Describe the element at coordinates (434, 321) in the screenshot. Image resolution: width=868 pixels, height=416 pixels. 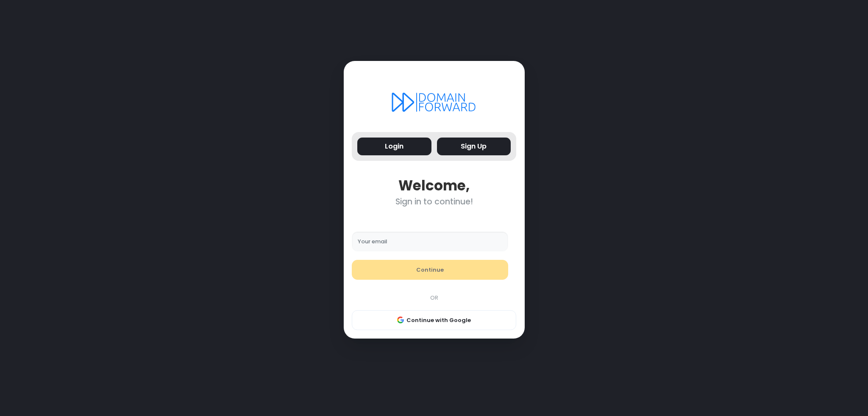
I see `button: Continue with Google` at that location.